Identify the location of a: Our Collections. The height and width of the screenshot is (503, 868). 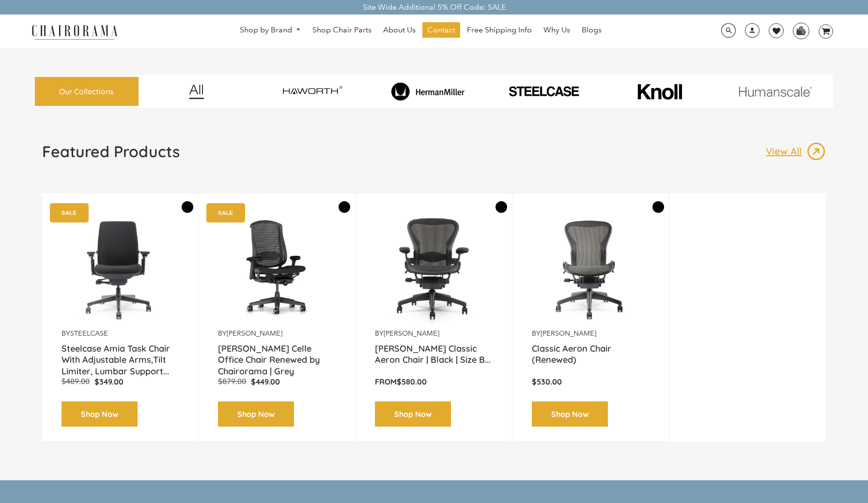
(87, 91).